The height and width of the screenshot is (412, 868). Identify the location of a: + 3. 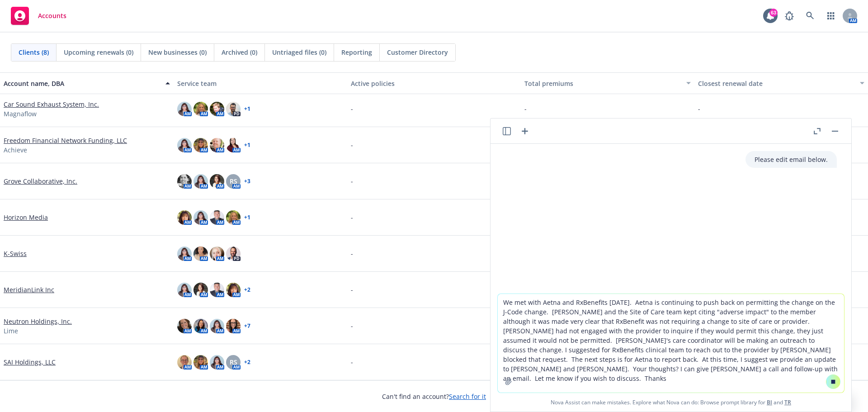
(247, 181).